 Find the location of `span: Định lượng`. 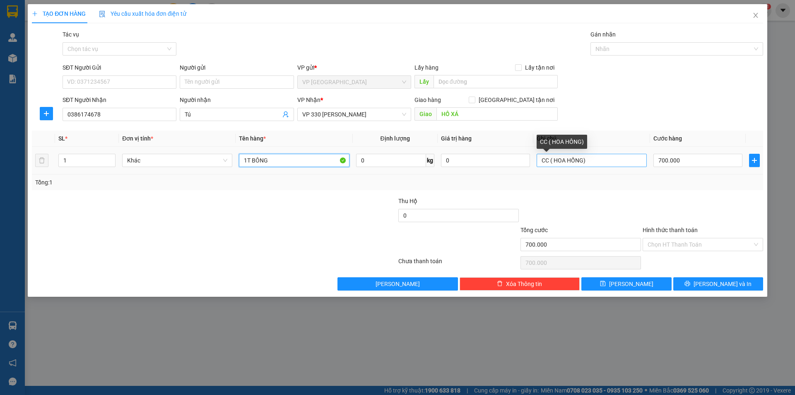

span: Định lượng is located at coordinates (395, 138).